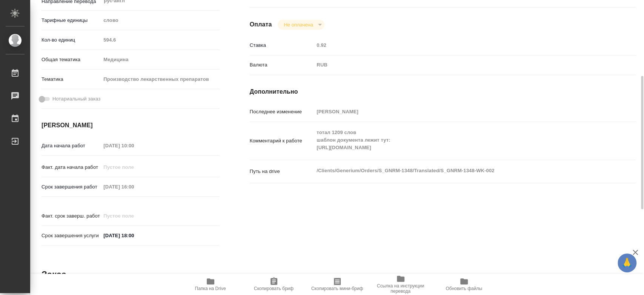  Describe the element at coordinates (274, 284) in the screenshot. I see `button: Скопировать бриф` at that location.